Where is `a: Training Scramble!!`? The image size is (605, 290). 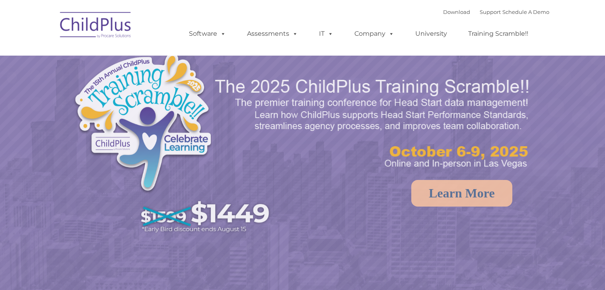 a: Training Scramble!! is located at coordinates (498, 34).